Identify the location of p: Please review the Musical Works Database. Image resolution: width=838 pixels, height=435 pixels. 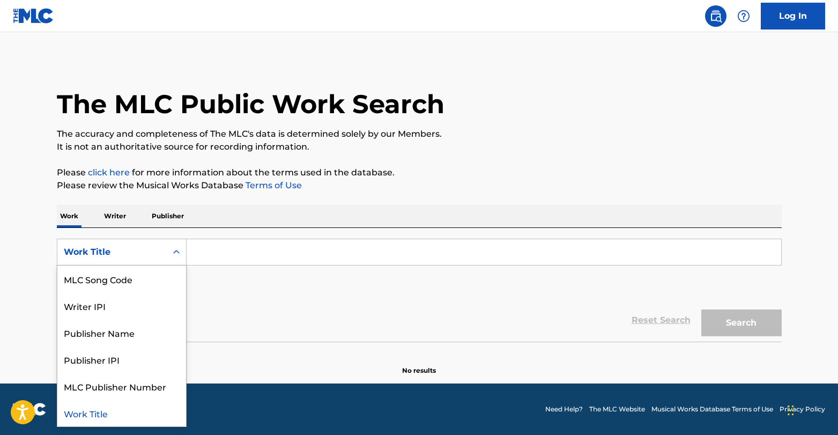
(419, 185).